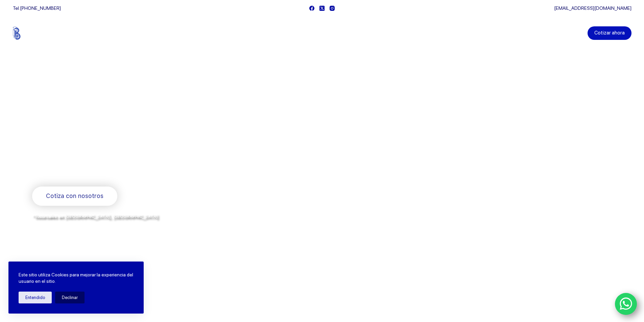 The height and width of the screenshot is (322, 644). I want to click on a: Instagram, so click(332, 8).